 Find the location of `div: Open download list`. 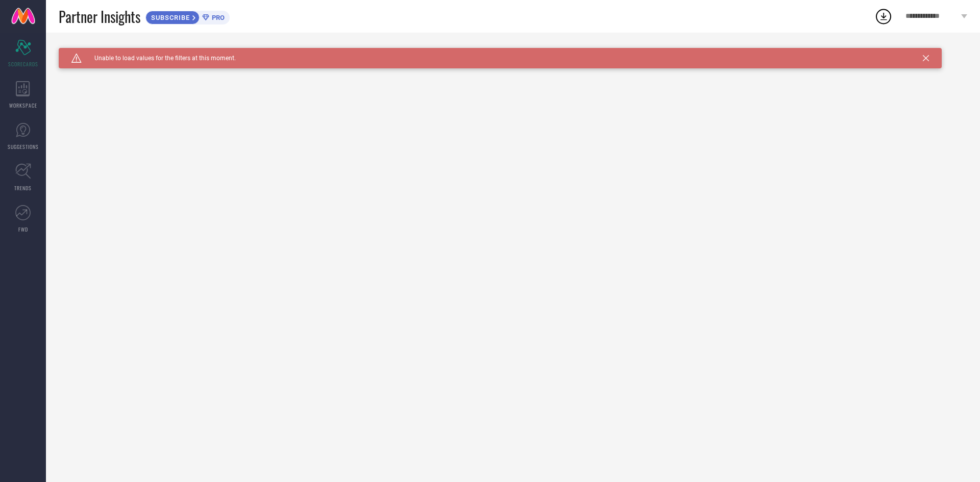

div: Open download list is located at coordinates (884, 16).